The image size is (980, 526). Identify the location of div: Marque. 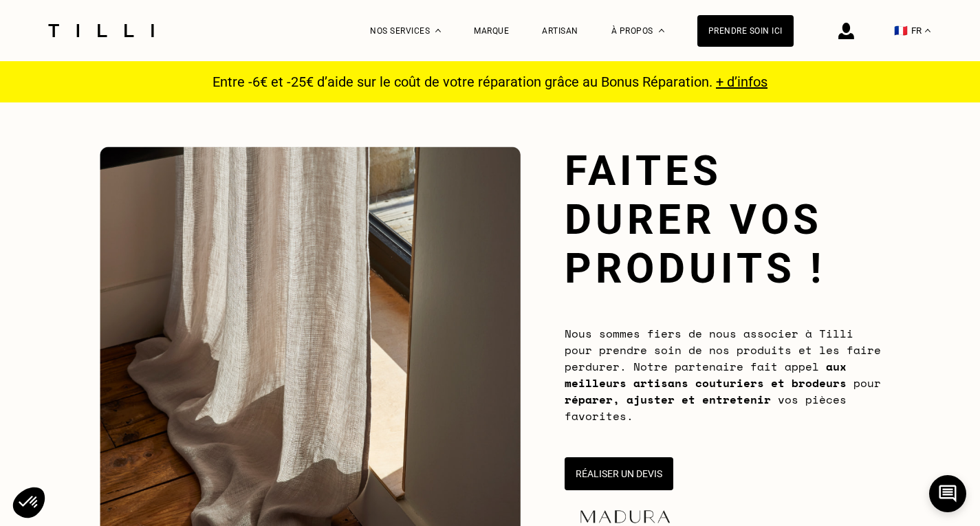
(491, 31).